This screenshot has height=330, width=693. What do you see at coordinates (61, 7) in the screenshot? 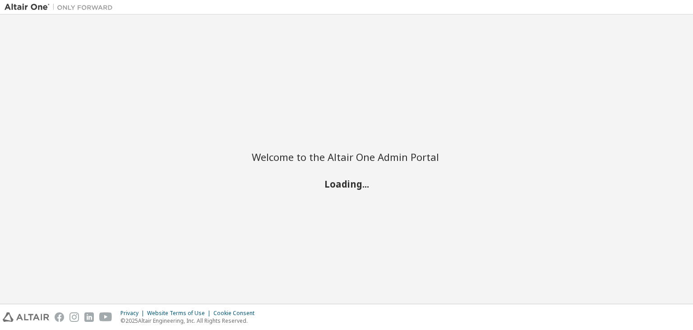
I see `img: Altair One` at bounding box center [61, 7].